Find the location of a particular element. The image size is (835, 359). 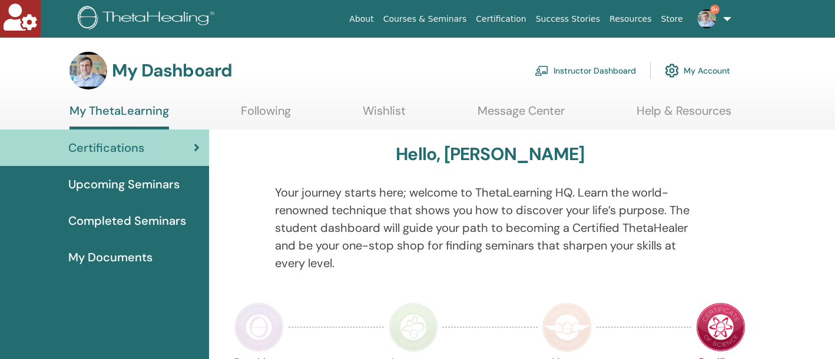

a: Courses & Seminars is located at coordinates (425, 19).